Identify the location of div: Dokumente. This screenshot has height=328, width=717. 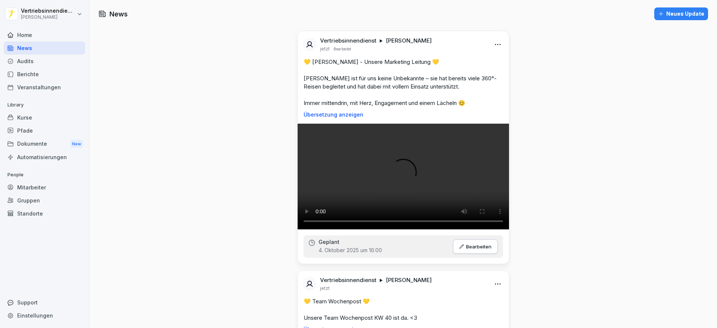
(44, 144).